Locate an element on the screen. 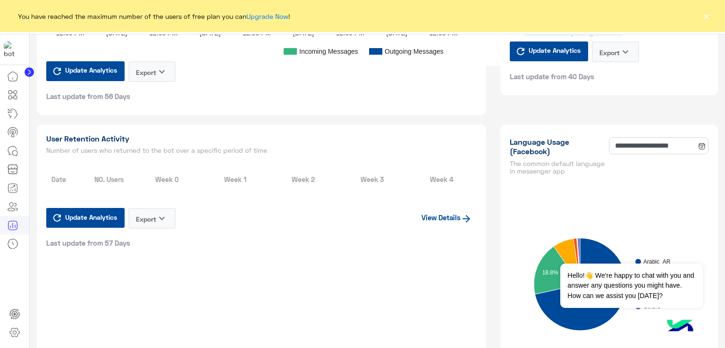 This screenshot has width=725, height=348. text: 18.8% is located at coordinates (551, 273).